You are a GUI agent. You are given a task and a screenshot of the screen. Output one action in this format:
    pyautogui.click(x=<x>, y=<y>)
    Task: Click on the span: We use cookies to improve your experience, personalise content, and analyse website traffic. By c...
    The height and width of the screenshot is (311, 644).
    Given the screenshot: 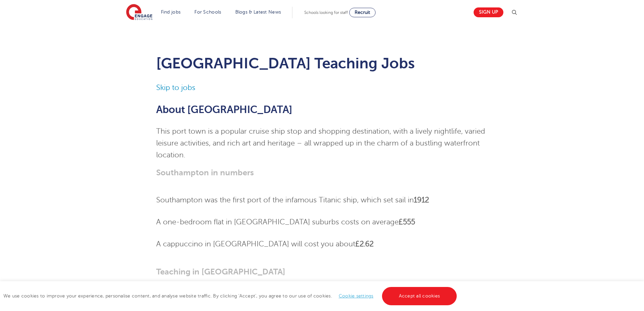 What is the action you would take?
    pyautogui.click(x=231, y=295)
    